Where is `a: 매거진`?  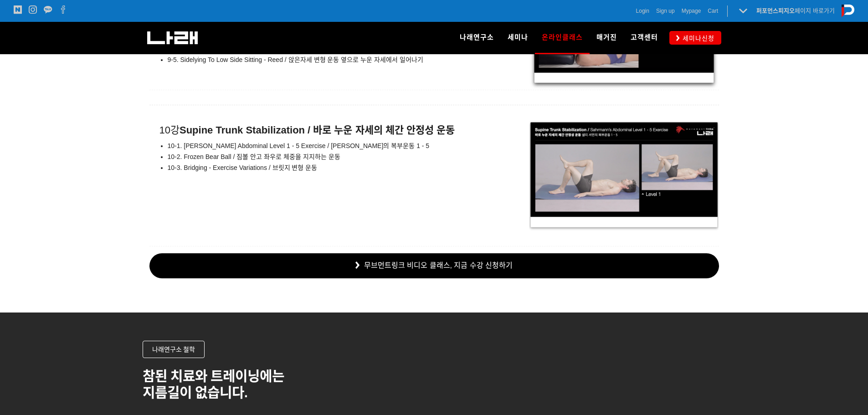
a: 매거진 is located at coordinates (607, 38).